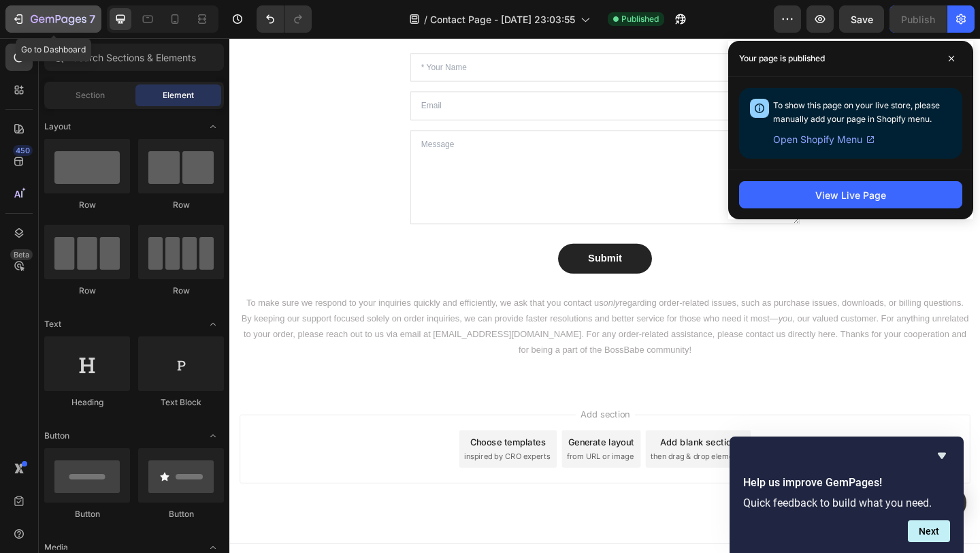 The image size is (980, 553). Describe the element at coordinates (408, 239) in the screenshot. I see `div: Submit` at that location.